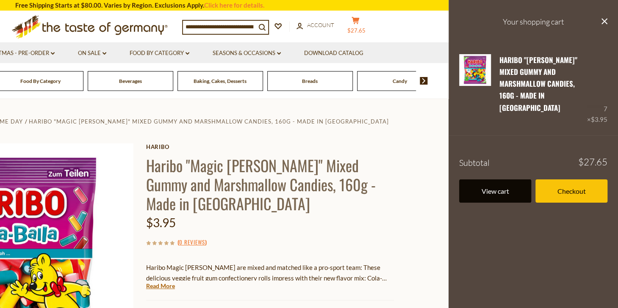 The image size is (618, 308). What do you see at coordinates (400, 81) in the screenshot?
I see `span: Candy` at bounding box center [400, 81].